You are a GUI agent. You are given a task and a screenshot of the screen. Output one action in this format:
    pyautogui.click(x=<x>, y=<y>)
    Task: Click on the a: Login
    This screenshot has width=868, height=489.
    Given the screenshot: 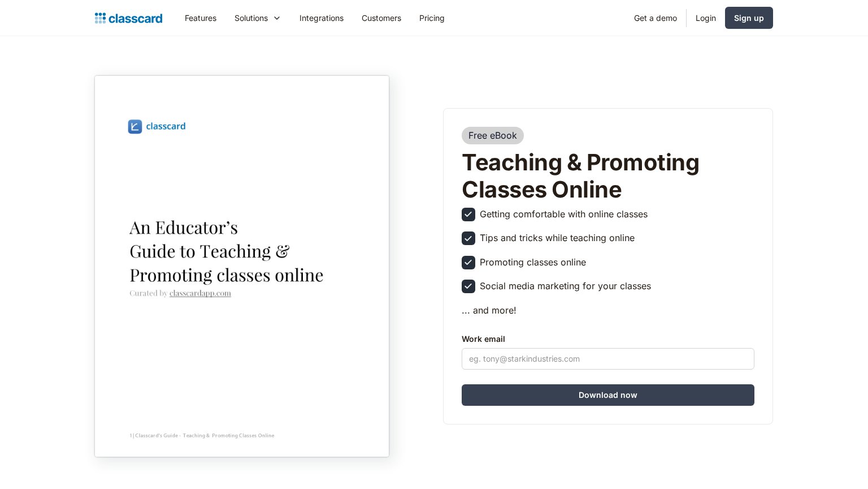 What is the action you would take?
    pyautogui.click(x=706, y=18)
    